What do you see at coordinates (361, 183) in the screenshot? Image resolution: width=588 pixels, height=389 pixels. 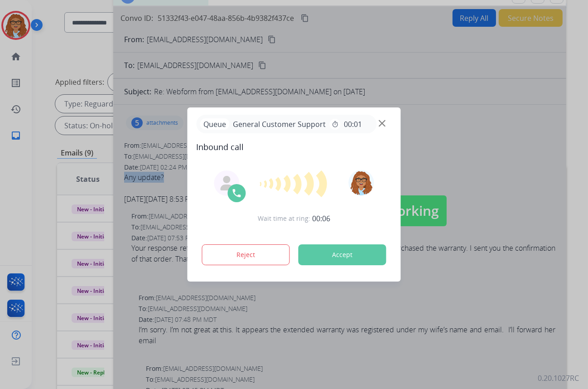 I see `img: avatar` at bounding box center [361, 183].